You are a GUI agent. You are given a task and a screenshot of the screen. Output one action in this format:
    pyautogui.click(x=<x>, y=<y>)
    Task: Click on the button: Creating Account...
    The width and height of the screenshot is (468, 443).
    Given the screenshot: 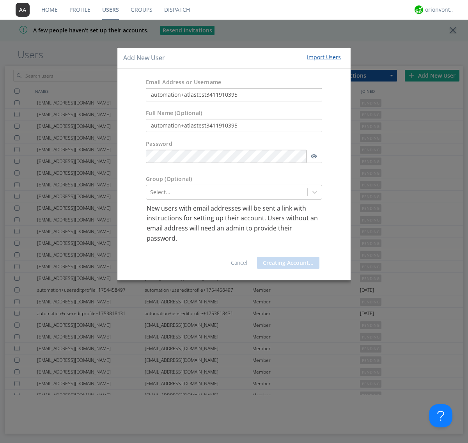 What is the action you would take?
    pyautogui.click(x=288, y=263)
    